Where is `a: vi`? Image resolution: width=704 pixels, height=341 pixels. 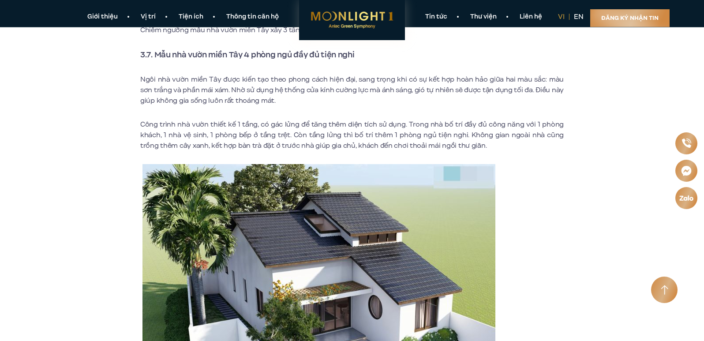
a: vi is located at coordinates (561, 17).